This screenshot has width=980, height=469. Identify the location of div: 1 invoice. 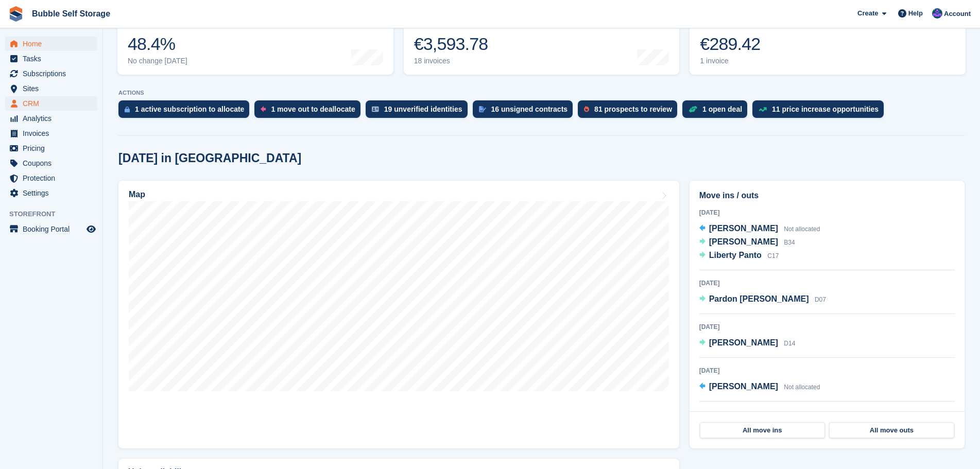
(735, 61).